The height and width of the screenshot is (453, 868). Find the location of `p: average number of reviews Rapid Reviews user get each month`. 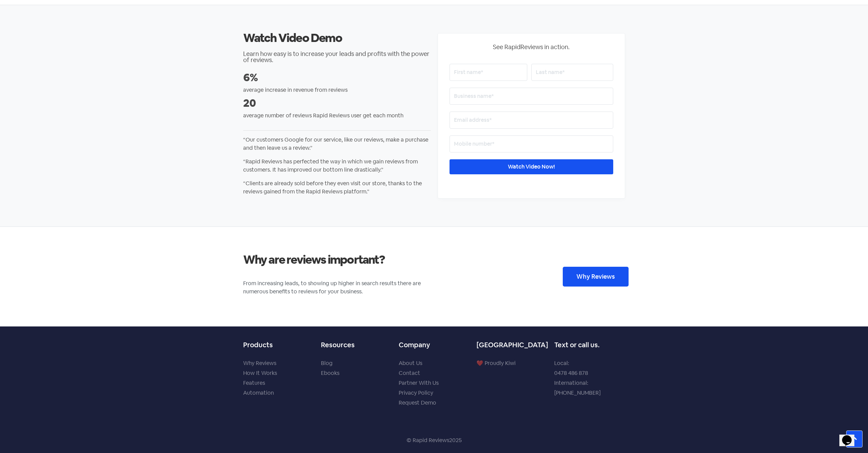

p: average number of reviews Rapid Reviews user get each month is located at coordinates (337, 116).